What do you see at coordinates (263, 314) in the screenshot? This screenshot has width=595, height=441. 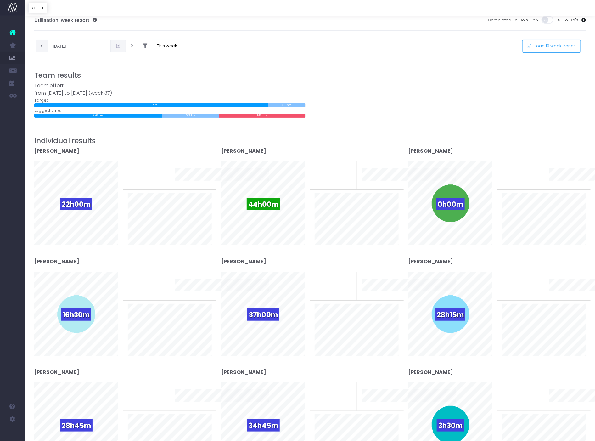 I see `span: 37h00m` at bounding box center [263, 314].